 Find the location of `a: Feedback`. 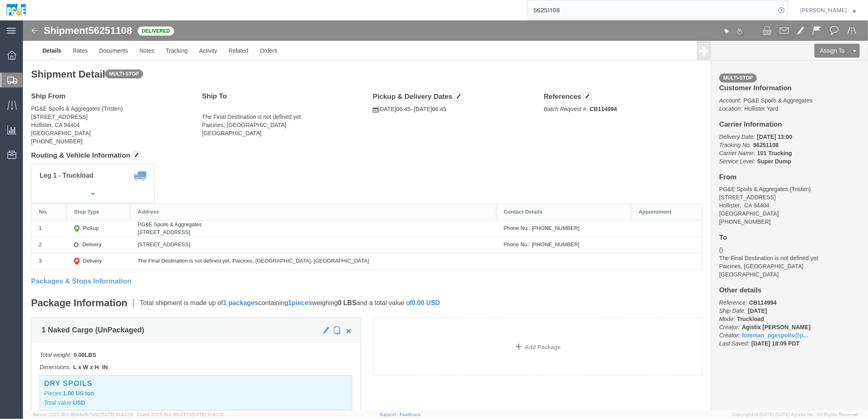

a: Feedback is located at coordinates (410, 414).